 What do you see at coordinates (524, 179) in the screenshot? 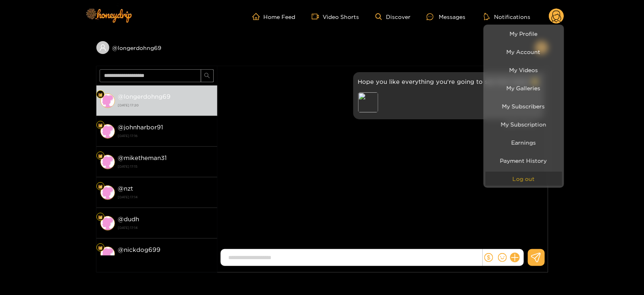
I see `button: Log out` at bounding box center [524, 179].